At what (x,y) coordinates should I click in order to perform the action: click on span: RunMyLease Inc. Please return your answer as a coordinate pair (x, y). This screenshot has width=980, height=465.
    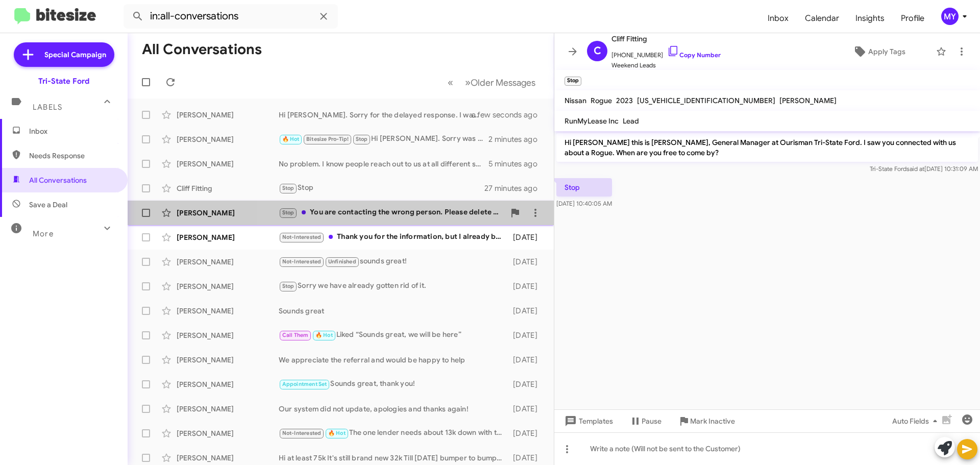
    Looking at the image, I should click on (591, 121).